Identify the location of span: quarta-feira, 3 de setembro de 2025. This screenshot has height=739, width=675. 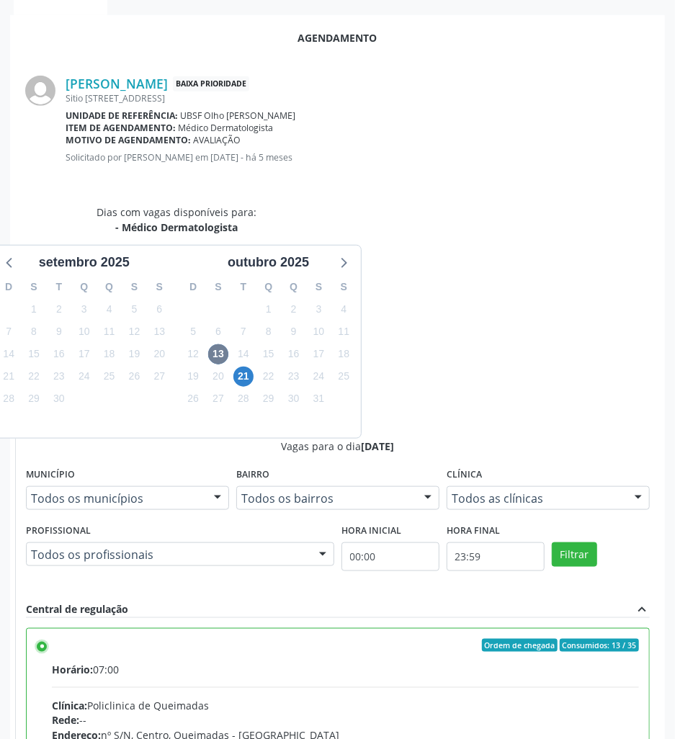
(84, 309).